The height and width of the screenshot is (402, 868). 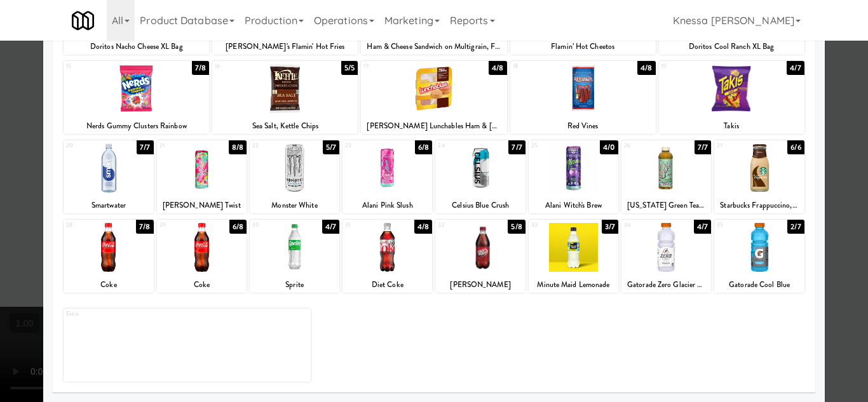 I want to click on div: Minute Maid Lemonade, so click(x=573, y=284).